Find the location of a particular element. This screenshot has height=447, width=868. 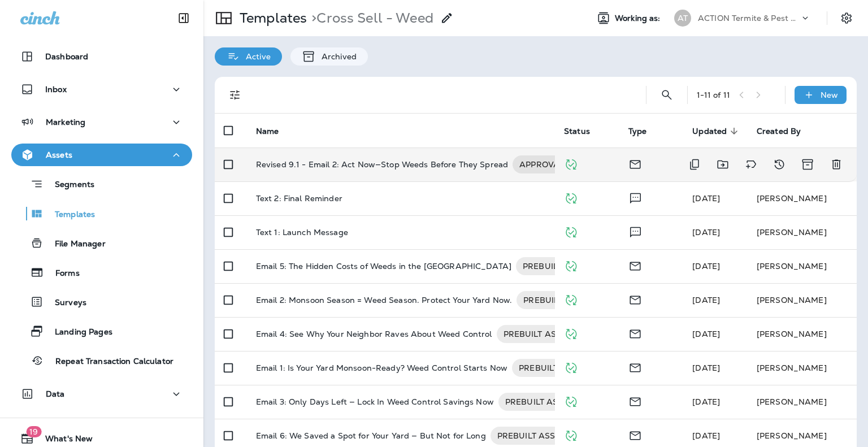

p: ACTION Termite & Pest Control is located at coordinates (749, 18).